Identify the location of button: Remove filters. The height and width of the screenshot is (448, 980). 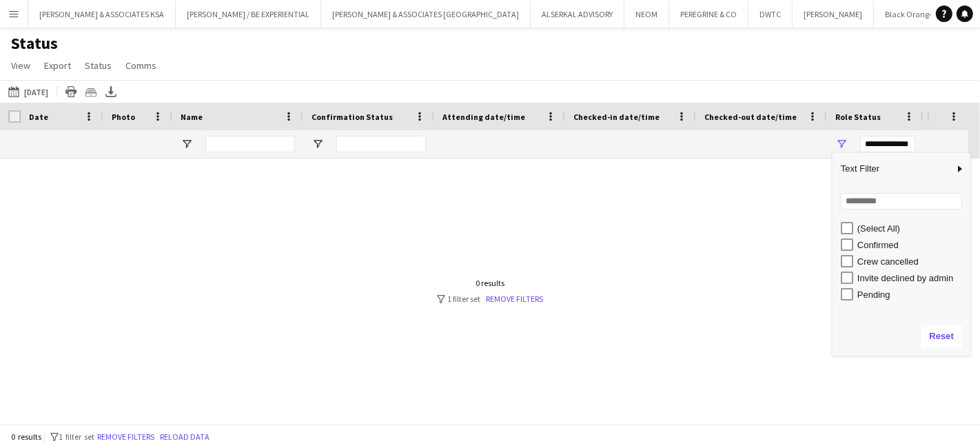
(125, 438).